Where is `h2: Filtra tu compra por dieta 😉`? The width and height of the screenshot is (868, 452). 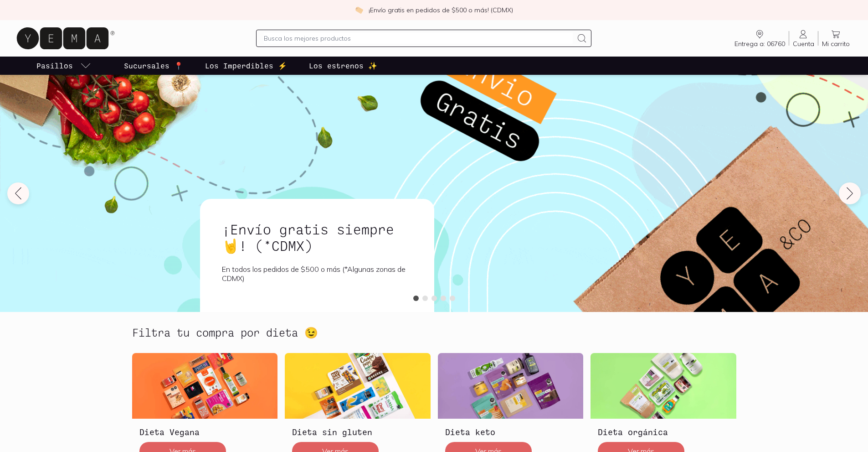
h2: Filtra tu compra por dieta 😉 is located at coordinates (225, 333).